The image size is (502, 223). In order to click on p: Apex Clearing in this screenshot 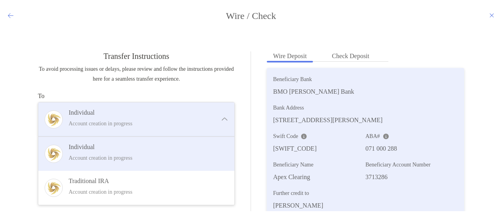, I will do `click(319, 176)`.